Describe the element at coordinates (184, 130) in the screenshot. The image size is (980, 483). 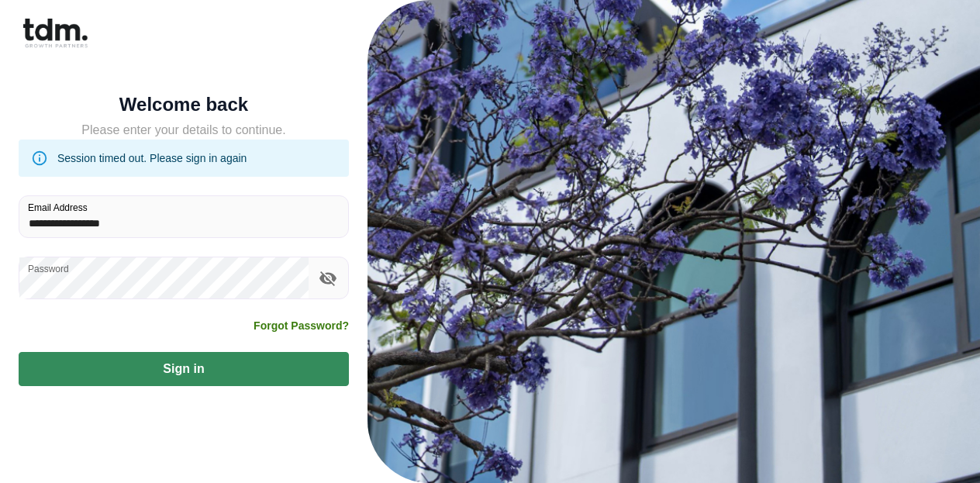
I see `h5: Please enter your details to continue.` at that location.